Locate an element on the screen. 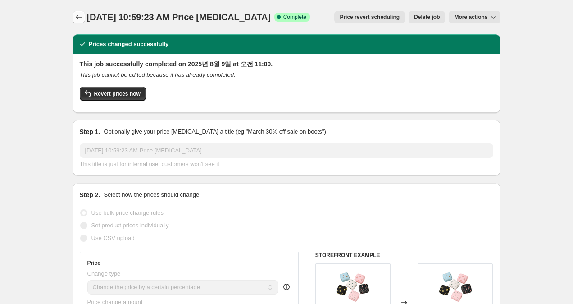 The width and height of the screenshot is (573, 304). span: Set product prices individually is located at coordinates (130, 225).